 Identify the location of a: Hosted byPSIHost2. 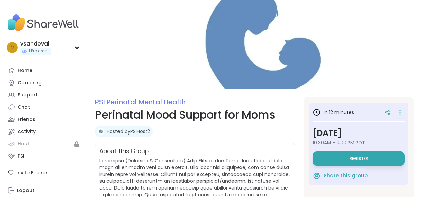
(128, 132).